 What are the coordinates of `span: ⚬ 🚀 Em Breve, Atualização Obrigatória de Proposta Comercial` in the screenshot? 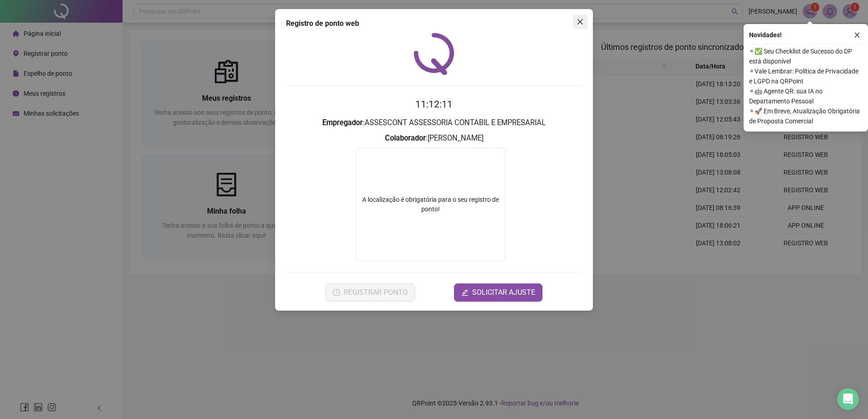 It's located at (806, 116).